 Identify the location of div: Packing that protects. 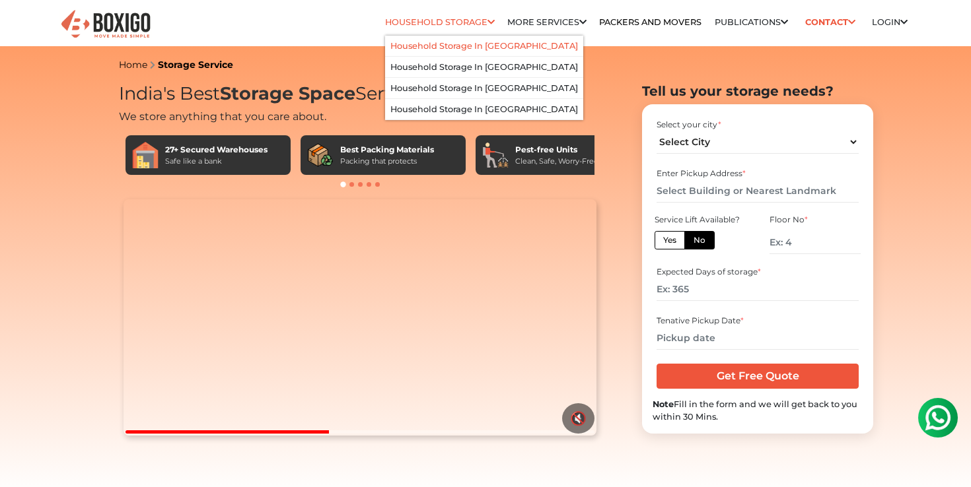
(387, 161).